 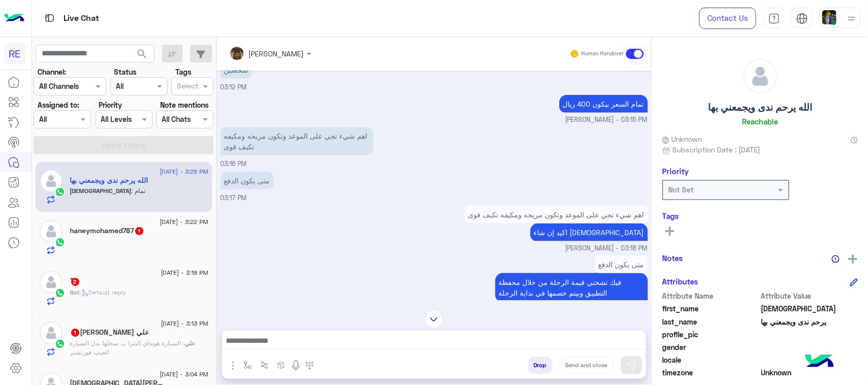 I want to click on p: 20/8/2025, 3:15 PM, so click(x=604, y=104).